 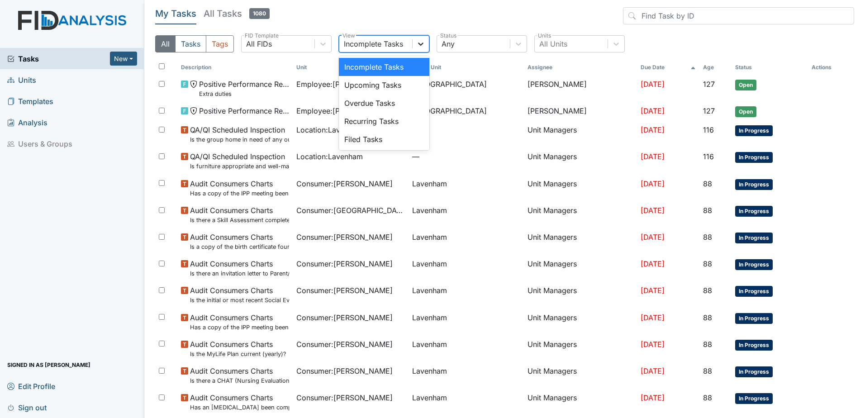 What do you see at coordinates (239, 220) in the screenshot?
I see `small: Is there a Skill Assessment completed and updated yearly (no more than one year old)` at bounding box center [239, 220].